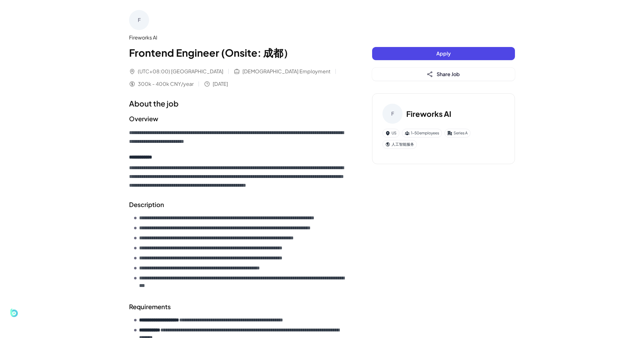  What do you see at coordinates (448, 74) in the screenshot?
I see `span: Share Job` at bounding box center [448, 74].